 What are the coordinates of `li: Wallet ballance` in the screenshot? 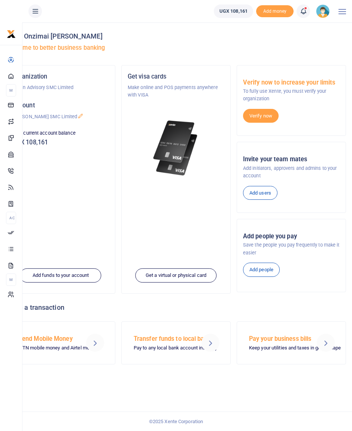 It's located at (233, 11).